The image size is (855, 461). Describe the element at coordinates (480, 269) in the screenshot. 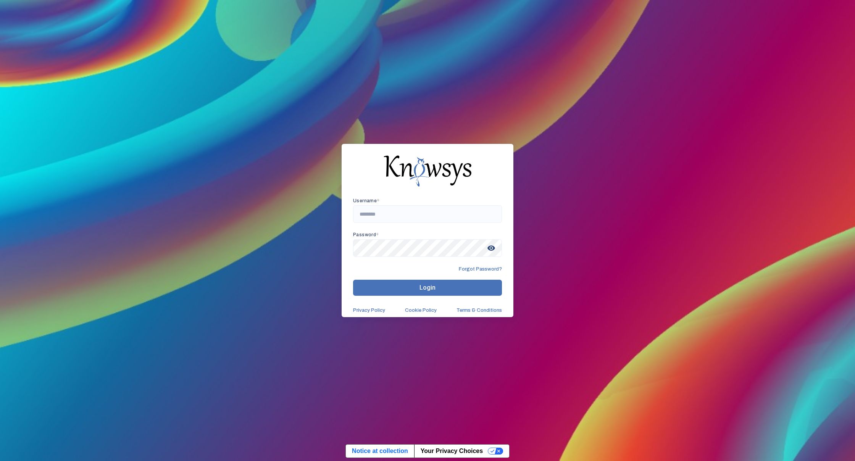

I see `span: Forgot Password?` at that location.